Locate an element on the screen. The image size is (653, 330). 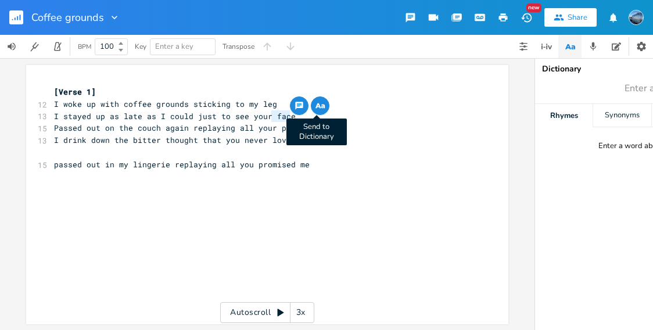
span: I woke up with coffee grounds sticking to my leg is located at coordinates (166, 104).